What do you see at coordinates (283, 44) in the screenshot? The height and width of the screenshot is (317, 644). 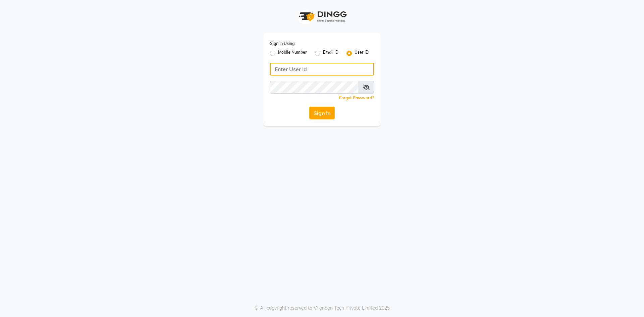 I see `label: Sign In Using:` at bounding box center [283, 44].